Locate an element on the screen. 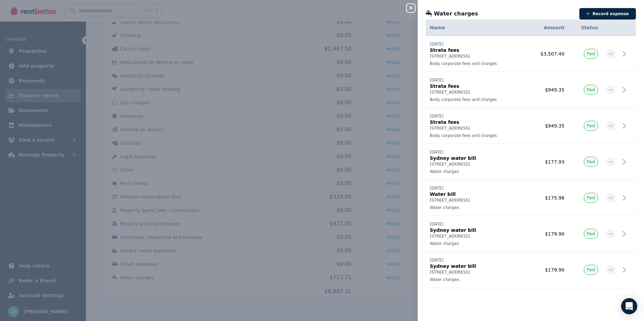 This screenshot has height=321, width=644. span: Water charges is located at coordinates (455, 14).